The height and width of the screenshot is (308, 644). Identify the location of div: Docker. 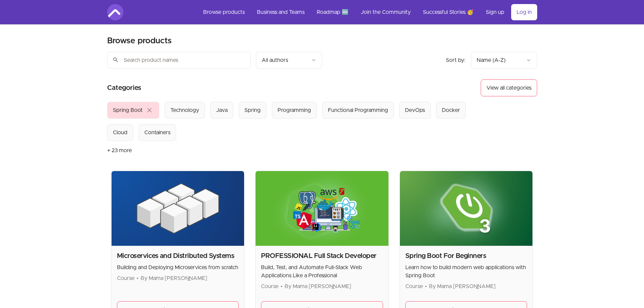
(451, 110).